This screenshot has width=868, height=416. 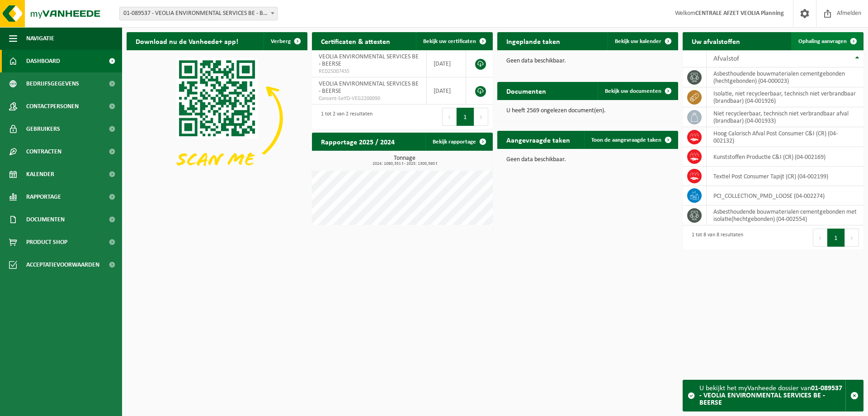 What do you see at coordinates (281, 41) in the screenshot?
I see `span: Verberg` at bounding box center [281, 41].